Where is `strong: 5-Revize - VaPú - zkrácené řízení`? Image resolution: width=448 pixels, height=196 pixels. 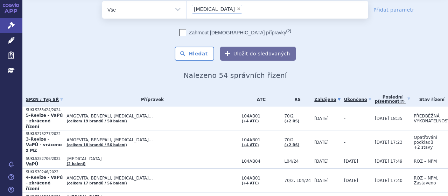 strong: 5-Revize - VaPú - zkrácené řízení is located at coordinates (44, 121).